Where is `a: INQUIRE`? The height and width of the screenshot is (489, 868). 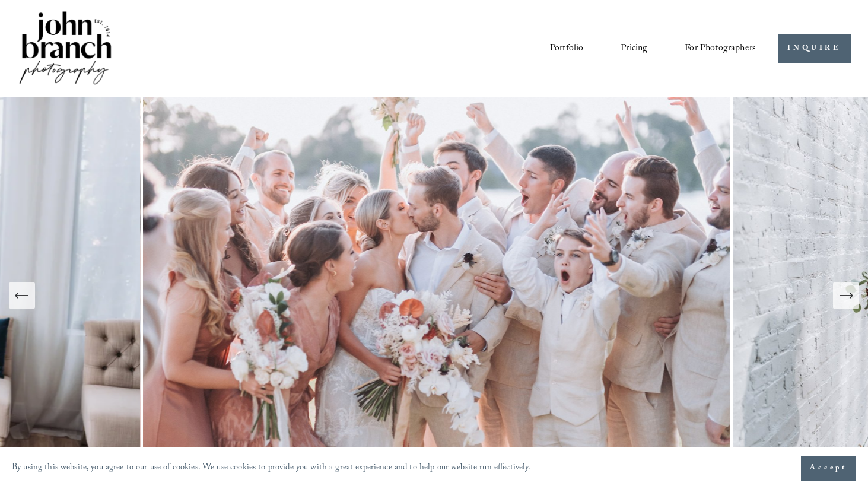
a: INQUIRE is located at coordinates (814, 48).